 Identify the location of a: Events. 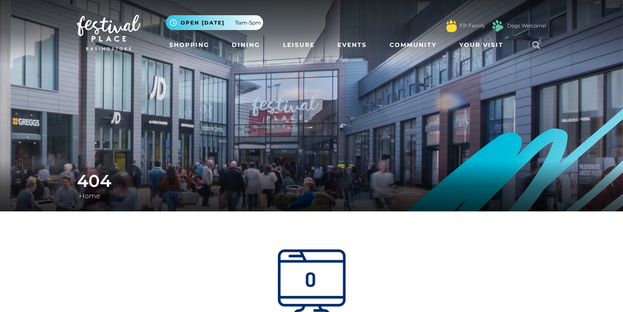
(352, 45).